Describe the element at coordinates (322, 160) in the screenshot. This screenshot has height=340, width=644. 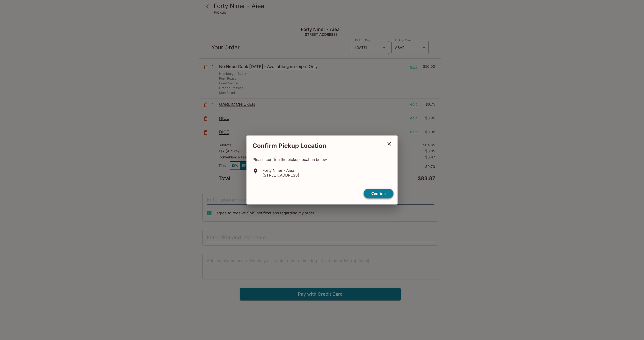
I see `p: Please confirm the pickup location below.` at that location.